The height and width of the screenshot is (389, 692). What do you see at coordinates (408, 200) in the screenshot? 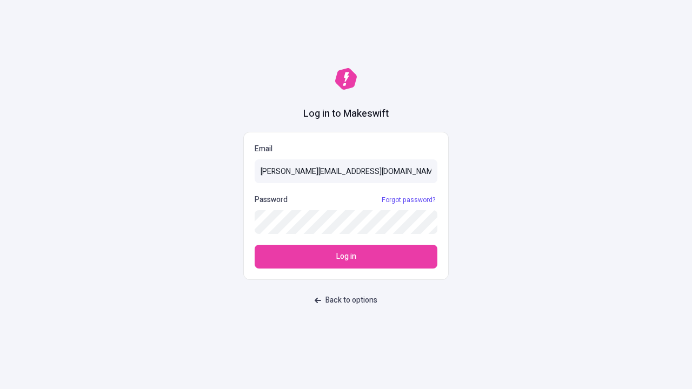
I see `a: Forgot password?` at bounding box center [408, 200].